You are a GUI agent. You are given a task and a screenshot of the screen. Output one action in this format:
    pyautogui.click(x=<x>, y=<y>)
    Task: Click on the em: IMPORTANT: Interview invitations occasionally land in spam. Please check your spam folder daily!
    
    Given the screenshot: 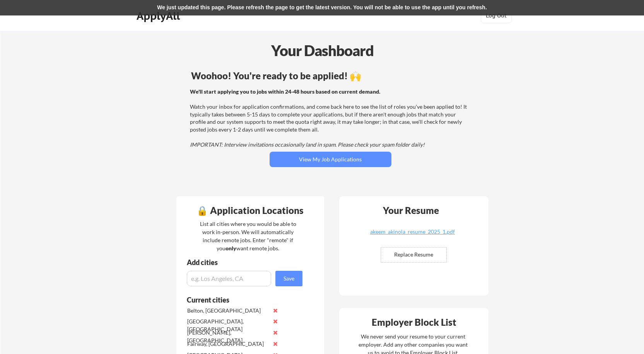 What is the action you would take?
    pyautogui.click(x=307, y=145)
    